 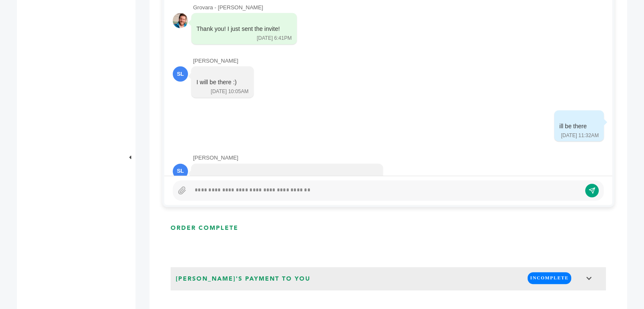 I want to click on div: I will be there :), so click(x=216, y=82).